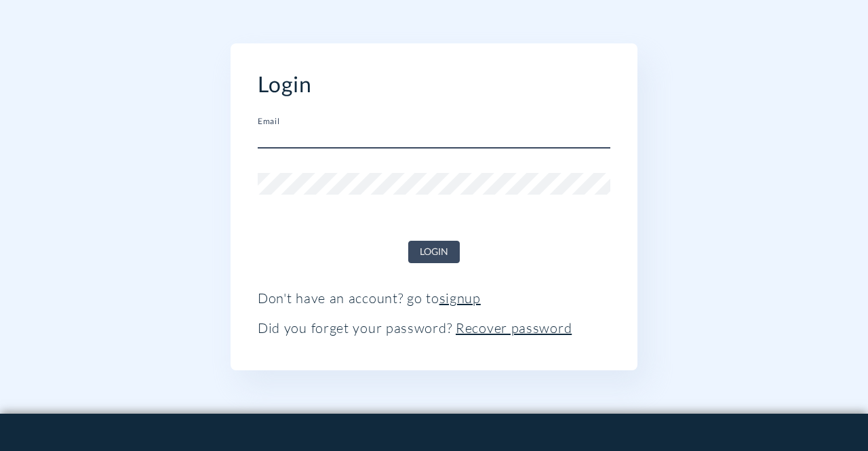 The height and width of the screenshot is (451, 868). I want to click on p: Did you forget your password?, so click(434, 328).